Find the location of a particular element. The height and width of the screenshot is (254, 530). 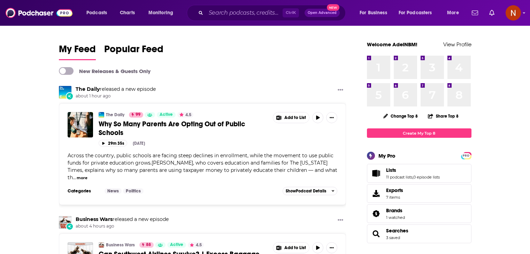

a: 88 is located at coordinates (146, 245).